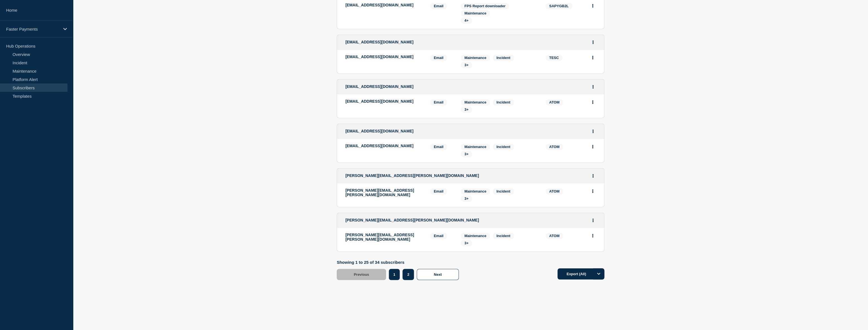 The image size is (868, 330). Describe the element at coordinates (485, 6) in the screenshot. I see `span: FPS Report downloader` at that location.